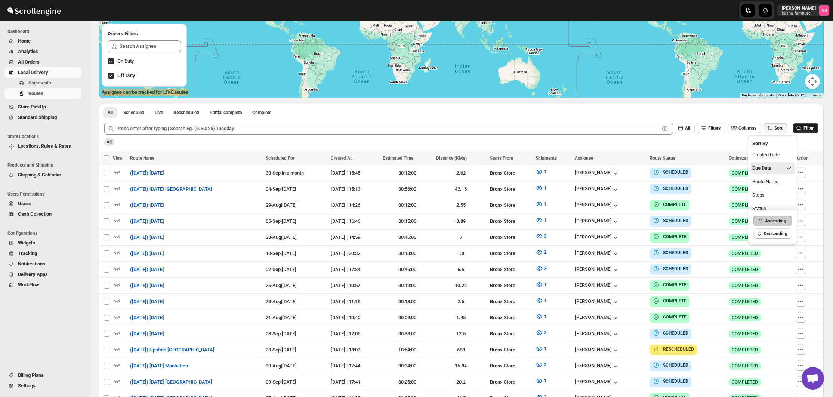 This screenshot has height=397, width=833. What do you see at coordinates (43, 243) in the screenshot?
I see `button: Widgets` at bounding box center [43, 243].